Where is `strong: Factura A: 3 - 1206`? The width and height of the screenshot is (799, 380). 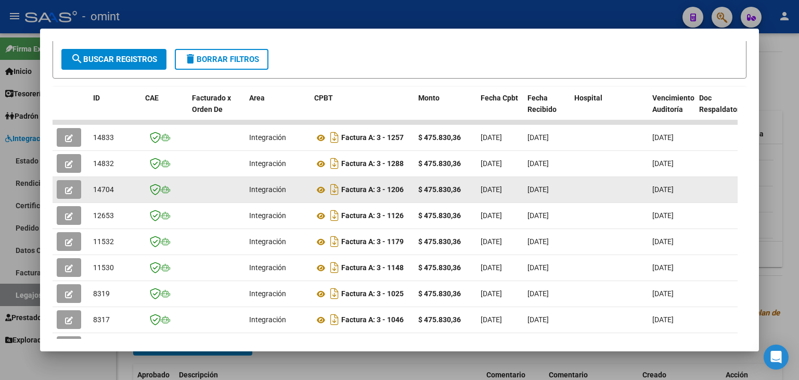 strong: Factura A: 3 - 1206 is located at coordinates (372, 190).